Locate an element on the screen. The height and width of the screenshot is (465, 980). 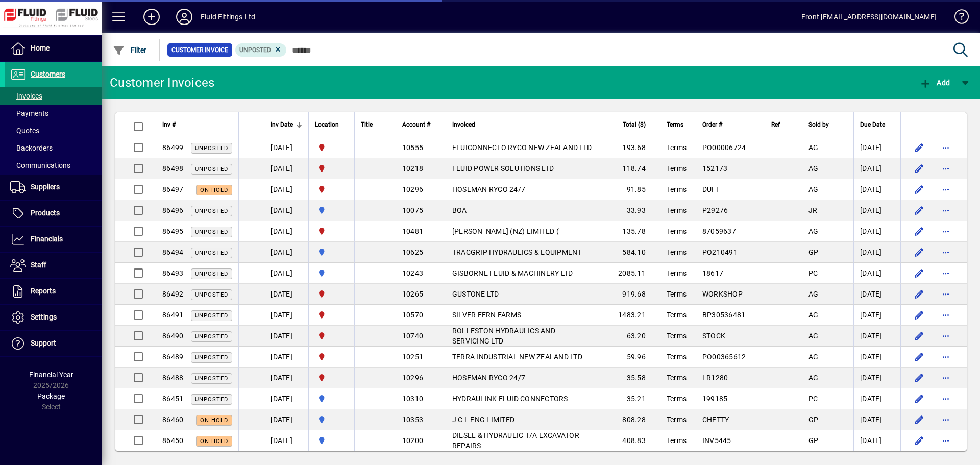
td: 2085.11 is located at coordinates (629, 273).